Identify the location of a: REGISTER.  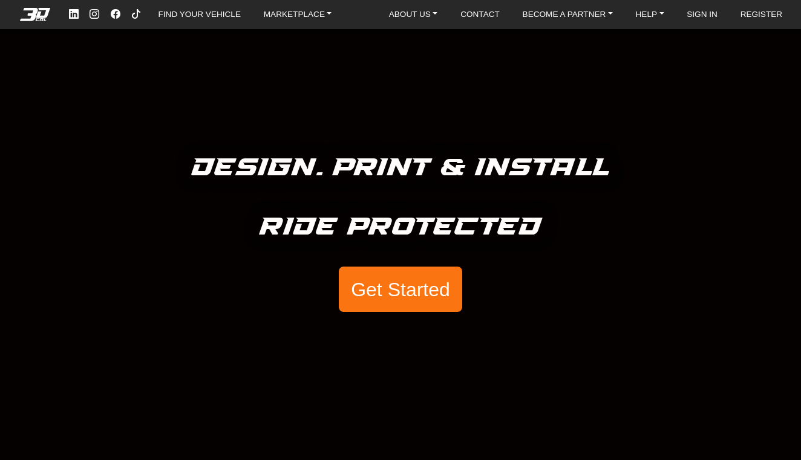
(762, 15).